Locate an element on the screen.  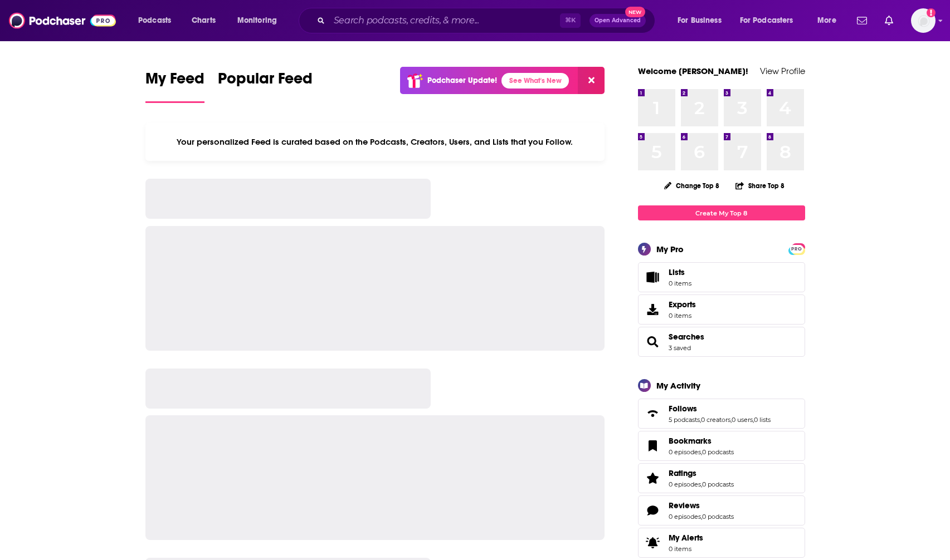
a: 0 users is located at coordinates (742, 420).